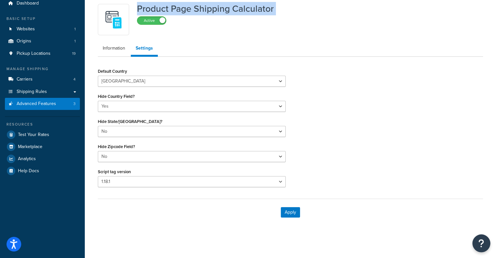  What do you see at coordinates (28, 3) in the screenshot?
I see `span: Dashboard` at bounding box center [28, 3].